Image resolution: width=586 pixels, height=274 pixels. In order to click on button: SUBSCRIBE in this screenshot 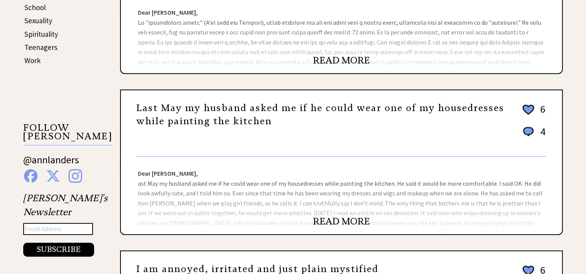, I will do `click(58, 250)`.